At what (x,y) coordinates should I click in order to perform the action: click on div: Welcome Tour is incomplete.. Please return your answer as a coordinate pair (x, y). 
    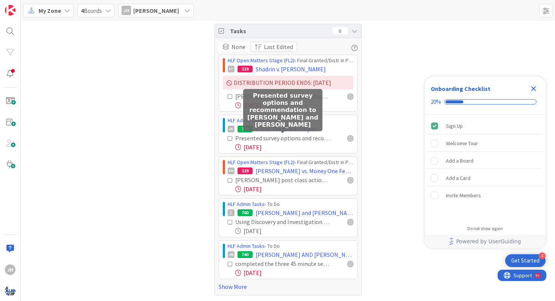
    Looking at the image, I should click on (485, 143).